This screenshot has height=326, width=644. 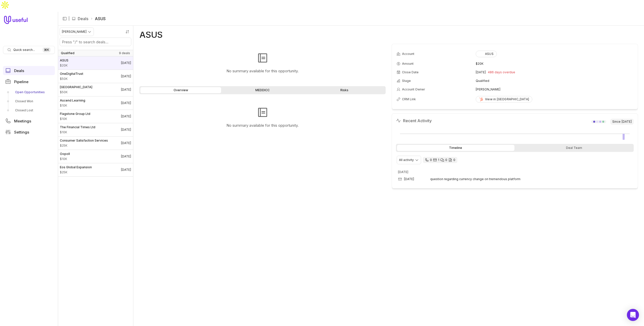 What do you see at coordinates (68, 53) in the screenshot?
I see `span: Qualified` at bounding box center [68, 53].